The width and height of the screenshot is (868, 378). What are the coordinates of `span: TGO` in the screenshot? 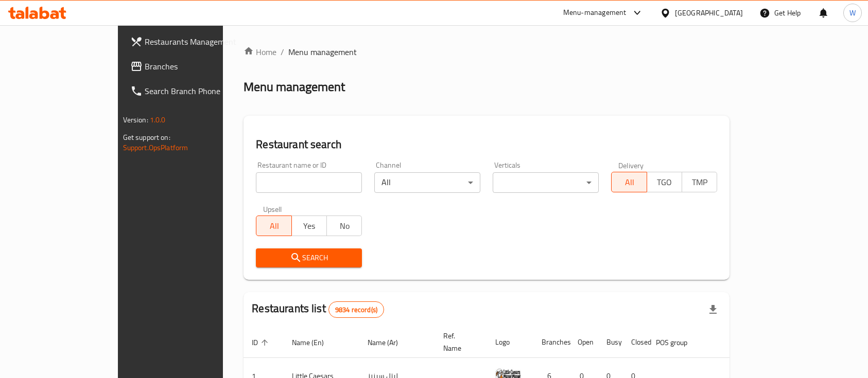 It's located at (665, 182).